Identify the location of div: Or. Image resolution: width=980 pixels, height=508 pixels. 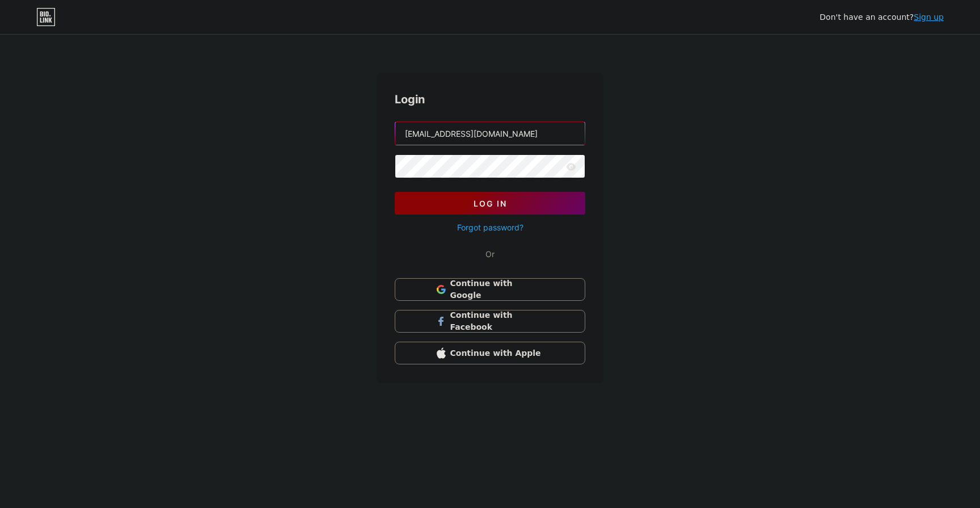
(490, 254).